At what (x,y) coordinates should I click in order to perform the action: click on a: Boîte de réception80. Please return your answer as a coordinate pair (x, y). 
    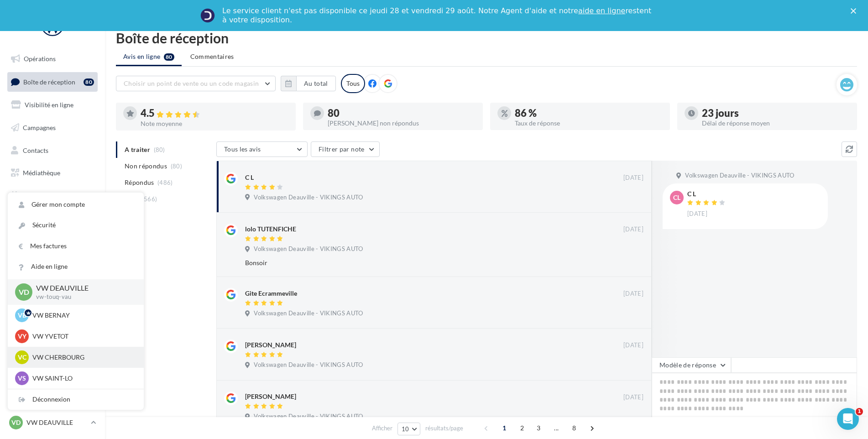
    Looking at the image, I should click on (52, 81).